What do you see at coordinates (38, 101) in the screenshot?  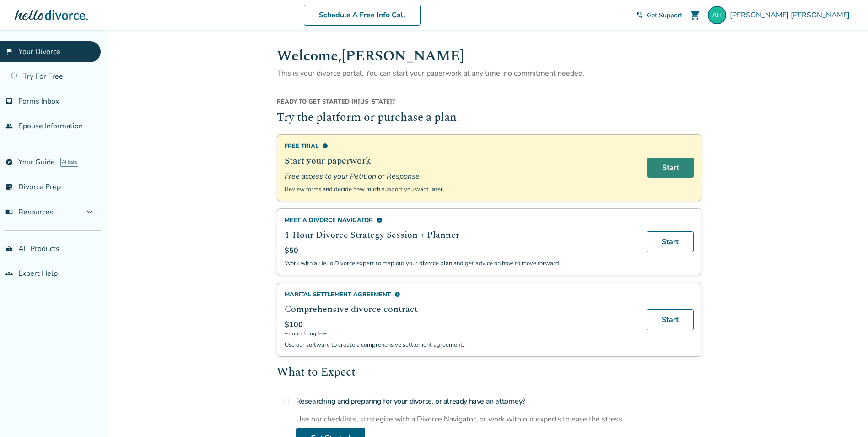 I see `span: Forms Inbox` at bounding box center [38, 101].